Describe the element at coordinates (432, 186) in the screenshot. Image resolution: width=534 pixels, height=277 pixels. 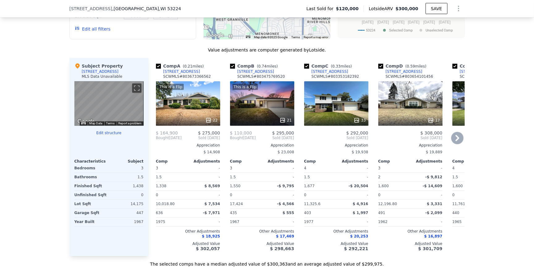
I see `span: -$ 14,609` at that location.